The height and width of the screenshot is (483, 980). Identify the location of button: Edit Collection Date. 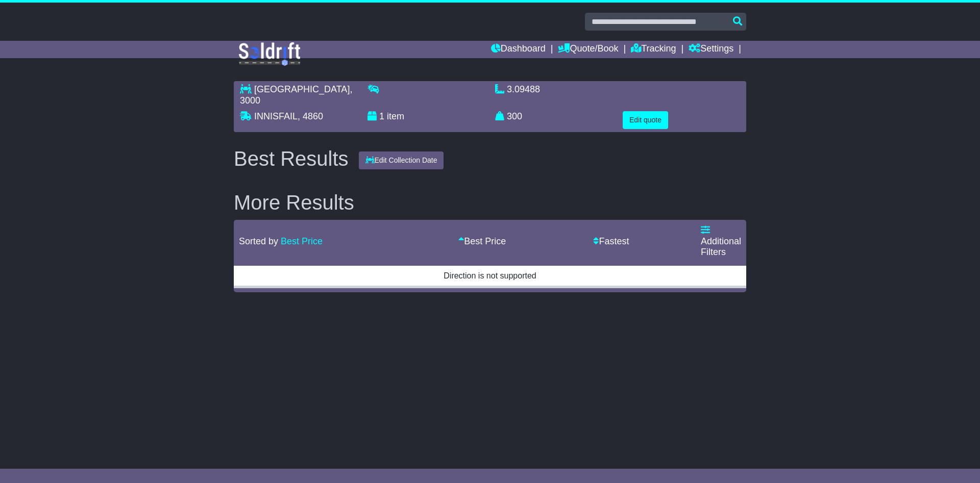
(401, 160).